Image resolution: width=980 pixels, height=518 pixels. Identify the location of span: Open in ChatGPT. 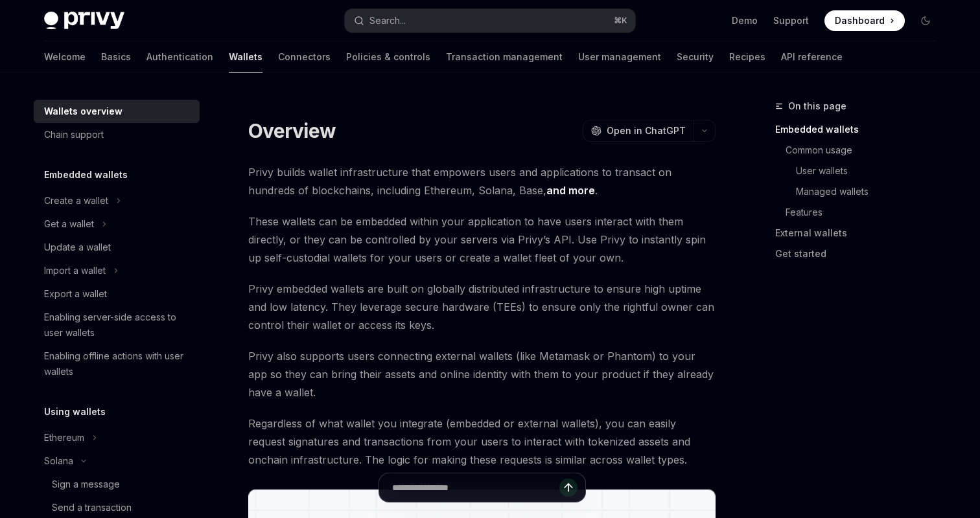
(646, 131).